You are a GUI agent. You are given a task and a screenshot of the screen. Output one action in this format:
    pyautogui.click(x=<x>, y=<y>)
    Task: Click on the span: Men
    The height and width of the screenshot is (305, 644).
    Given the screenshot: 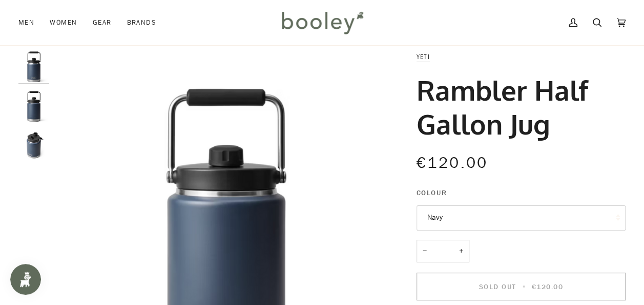 What is the action you would take?
    pyautogui.click(x=26, y=22)
    